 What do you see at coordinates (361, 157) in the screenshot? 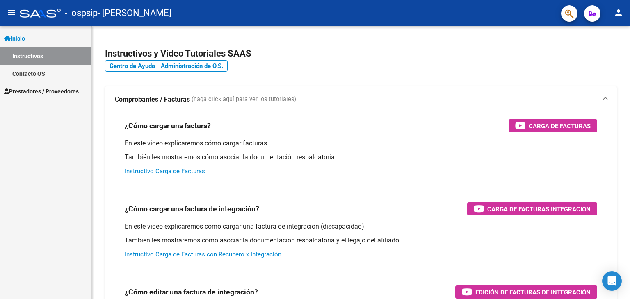
I see `p: También les mostraremos cómo asociar la documentación respaldatoria.` at bounding box center [361, 157].